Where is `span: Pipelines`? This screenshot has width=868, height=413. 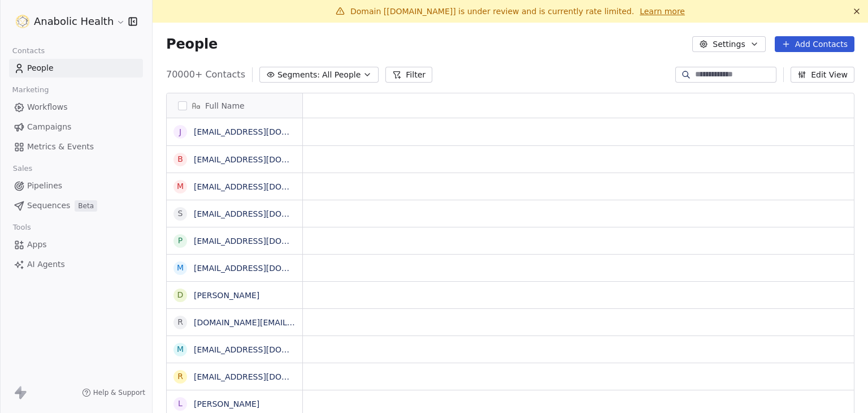 span: Pipelines is located at coordinates (44, 186).